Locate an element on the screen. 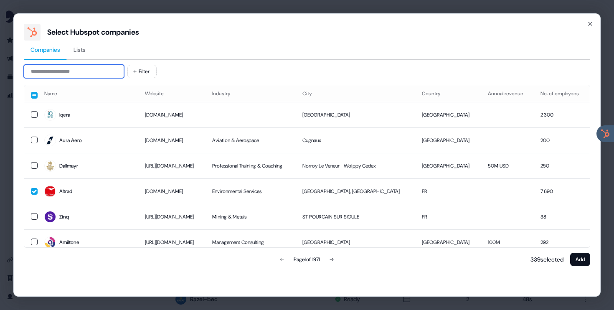 The image size is (614, 310). td: 292 is located at coordinates (562, 242).